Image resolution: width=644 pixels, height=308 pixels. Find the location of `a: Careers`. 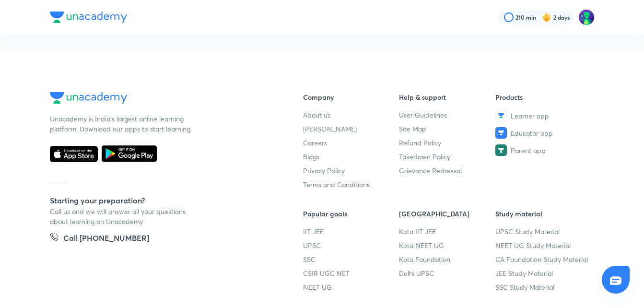

a: Careers is located at coordinates (351, 143).